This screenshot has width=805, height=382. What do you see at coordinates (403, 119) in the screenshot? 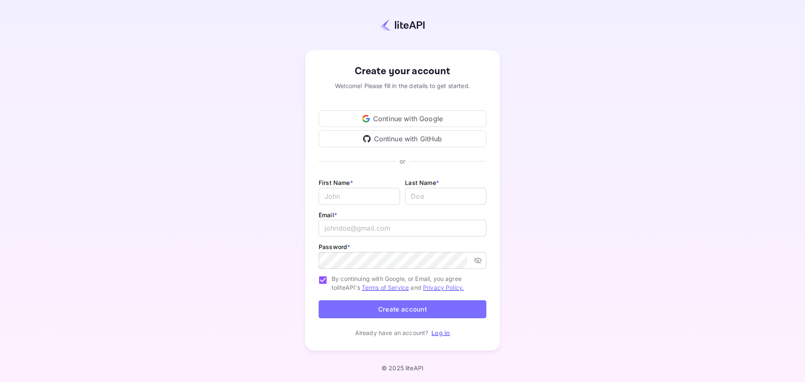
I see `div: Continue with Google` at bounding box center [403, 119].